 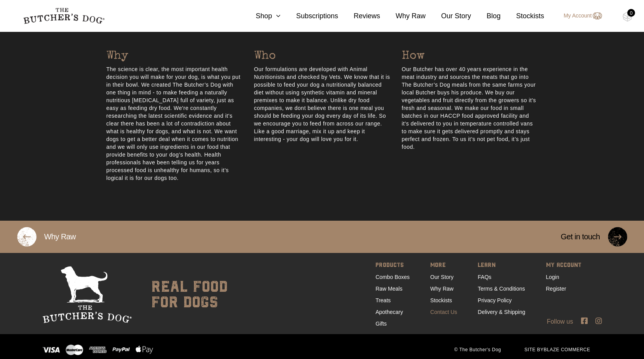 I want to click on a: Raw Meals, so click(x=389, y=289).